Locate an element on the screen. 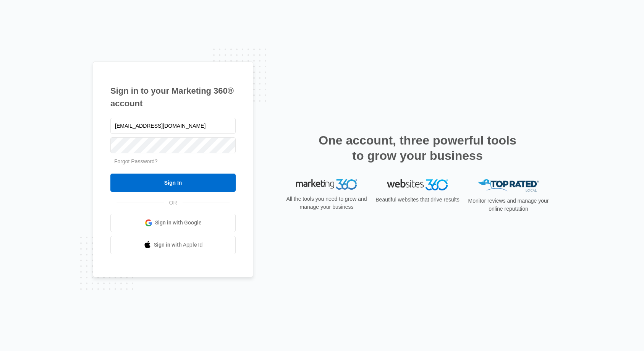 This screenshot has width=644, height=351. span: Sign in with Google is located at coordinates (178, 223).